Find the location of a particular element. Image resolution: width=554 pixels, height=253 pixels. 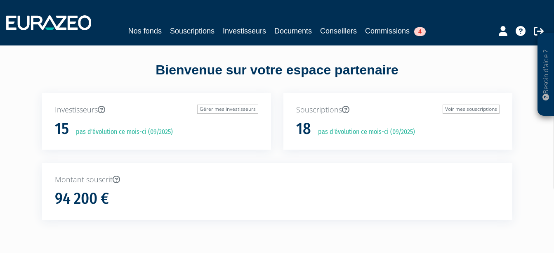

a: Documents is located at coordinates (293, 31).